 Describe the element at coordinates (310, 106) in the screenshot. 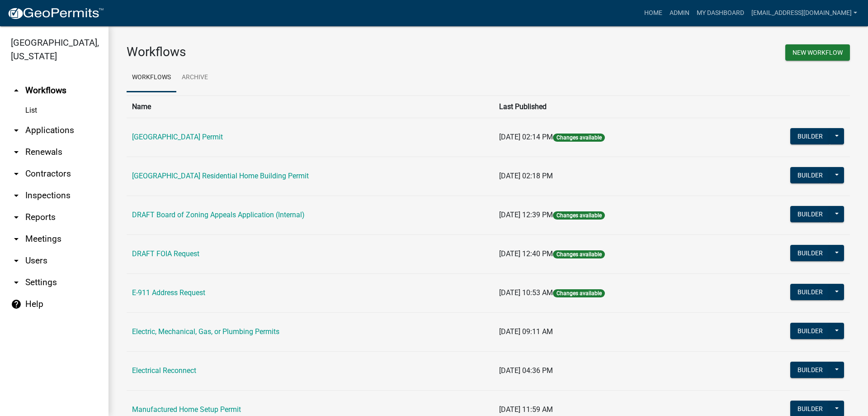

I see `th: Name` at that location.